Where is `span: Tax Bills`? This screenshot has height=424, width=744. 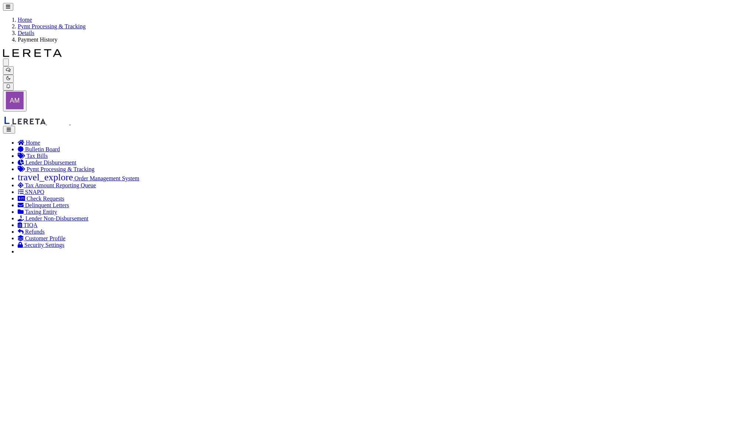
span: Tax Bills is located at coordinates (37, 156).